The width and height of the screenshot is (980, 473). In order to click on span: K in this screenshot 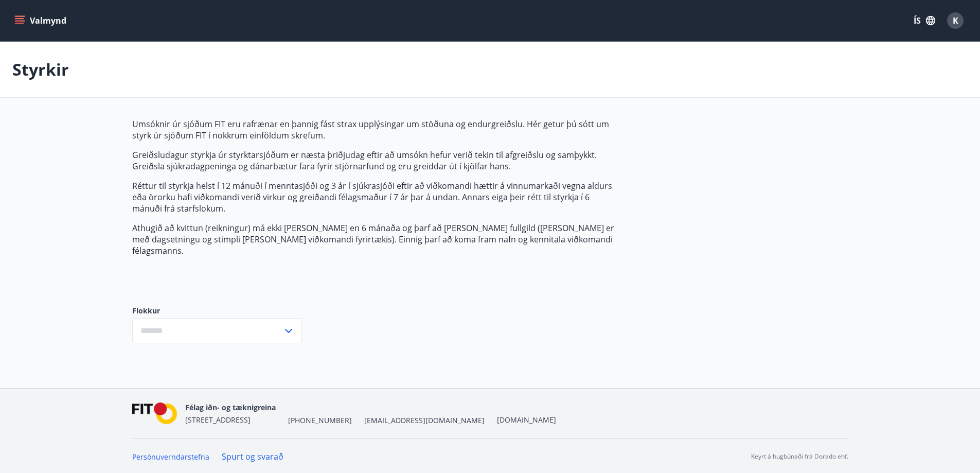, I will do `click(956, 21)`.